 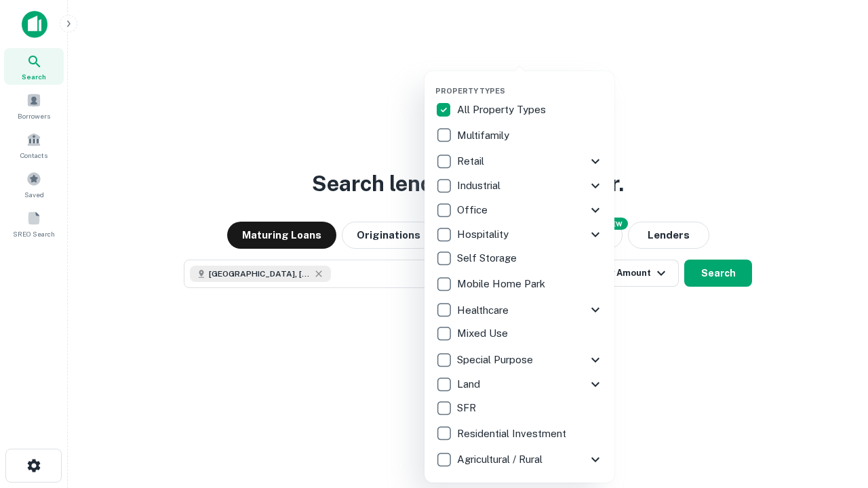 I want to click on p: Self Storage, so click(x=488, y=258).